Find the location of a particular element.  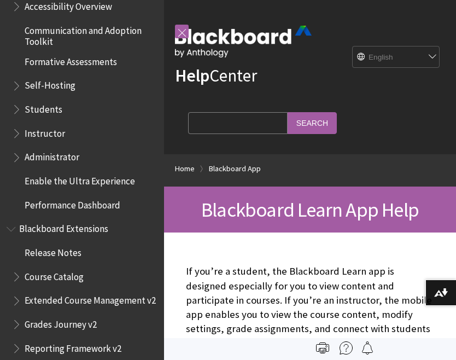

span: Administrator is located at coordinates (52, 155).